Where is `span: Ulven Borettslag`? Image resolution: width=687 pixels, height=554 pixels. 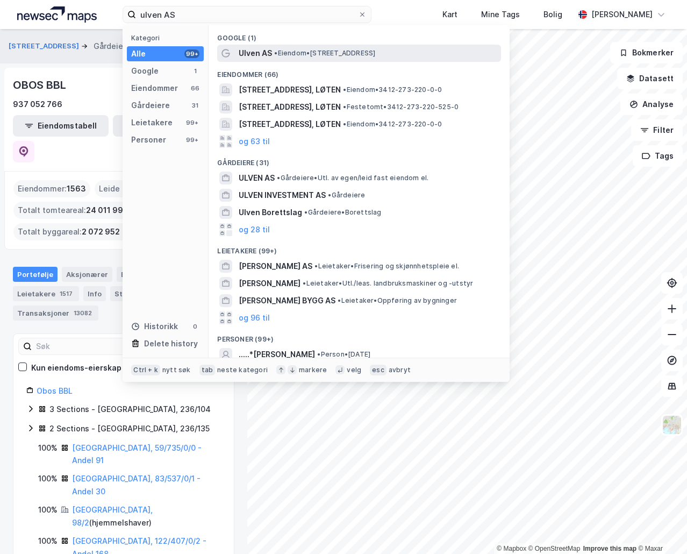 span: Ulven Borettslag is located at coordinates (271, 212).